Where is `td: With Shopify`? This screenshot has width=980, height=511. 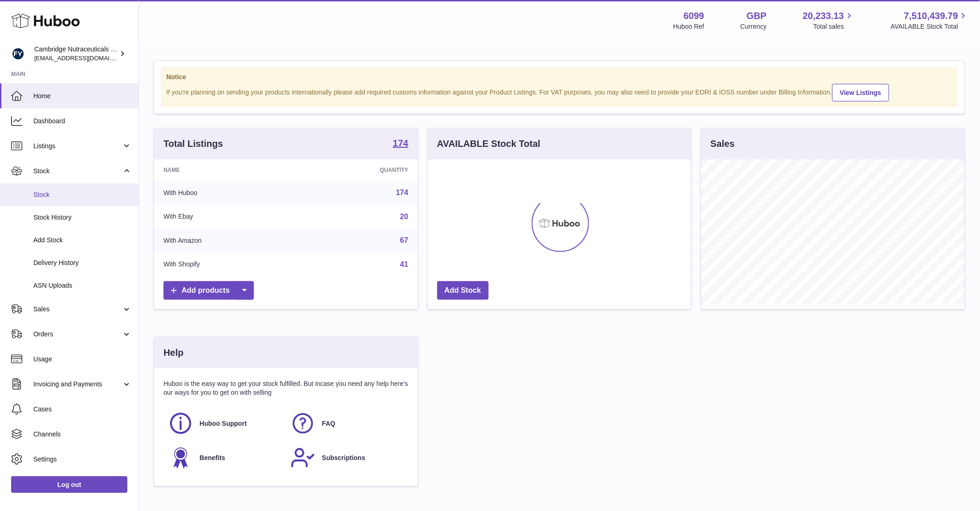
td: With Shopify is located at coordinates (226, 264).